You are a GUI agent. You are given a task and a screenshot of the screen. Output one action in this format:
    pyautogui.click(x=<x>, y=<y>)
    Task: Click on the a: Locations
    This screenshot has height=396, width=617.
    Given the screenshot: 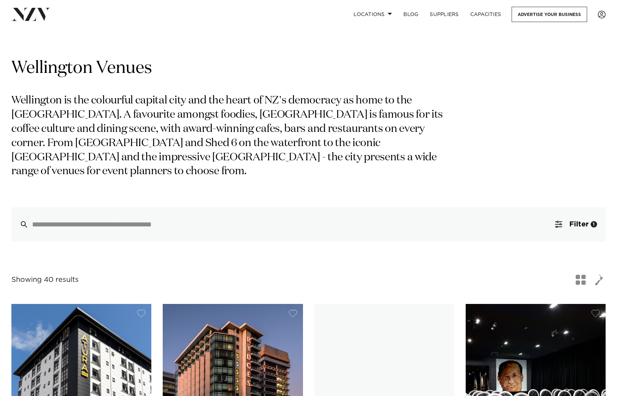 What is the action you would take?
    pyautogui.click(x=373, y=14)
    